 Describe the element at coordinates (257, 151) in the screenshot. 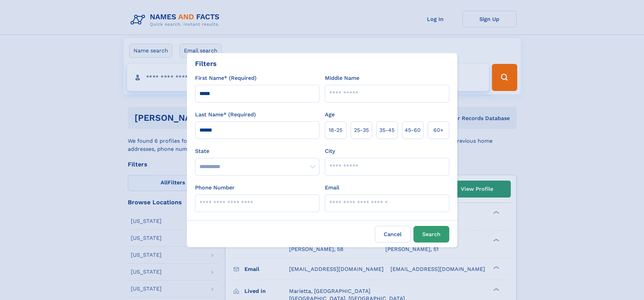

I see `label: State` at that location.